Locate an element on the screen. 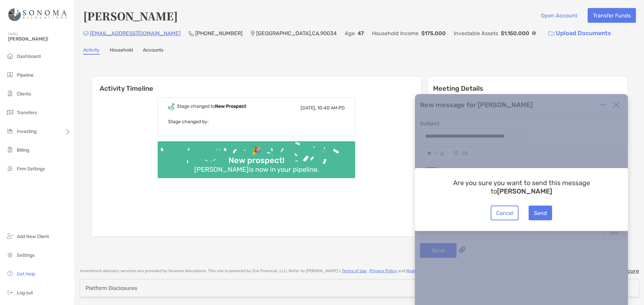 This screenshot has width=644, height=305. img: clients icon is located at coordinates (10, 94).